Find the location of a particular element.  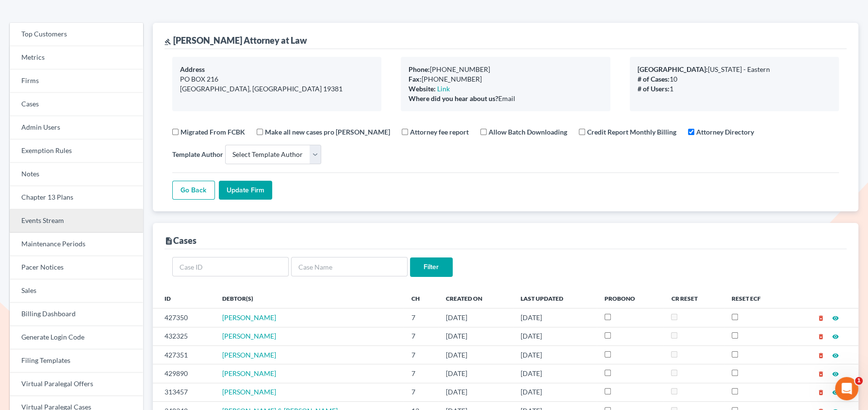

div: Cases is located at coordinates (180, 241).